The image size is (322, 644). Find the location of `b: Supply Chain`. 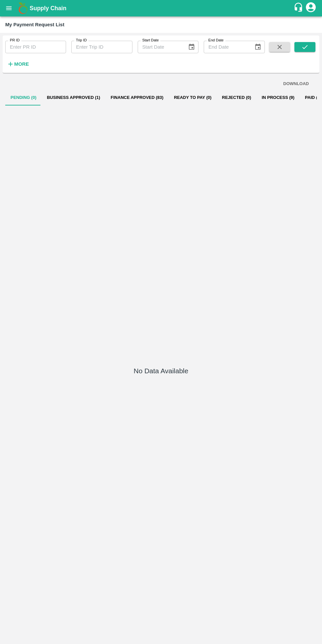

b: Supply Chain is located at coordinates (48, 8).